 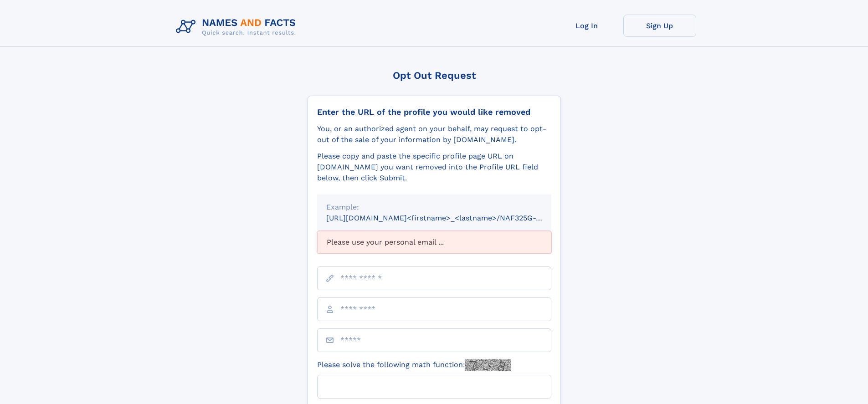 I want to click on div: Please use your personal email ..., so click(x=434, y=242).